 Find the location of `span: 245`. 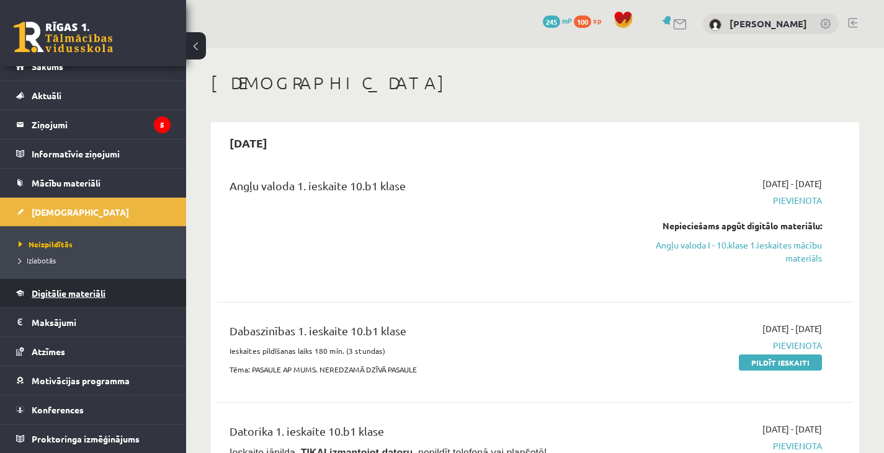

span: 245 is located at coordinates (551, 22).